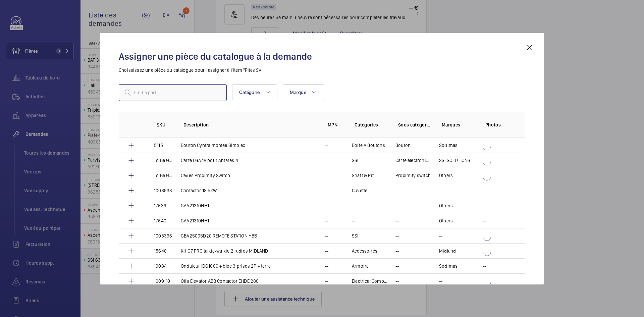 The height and width of the screenshot is (317, 644). I want to click on p: Carte électronique, so click(414, 160).